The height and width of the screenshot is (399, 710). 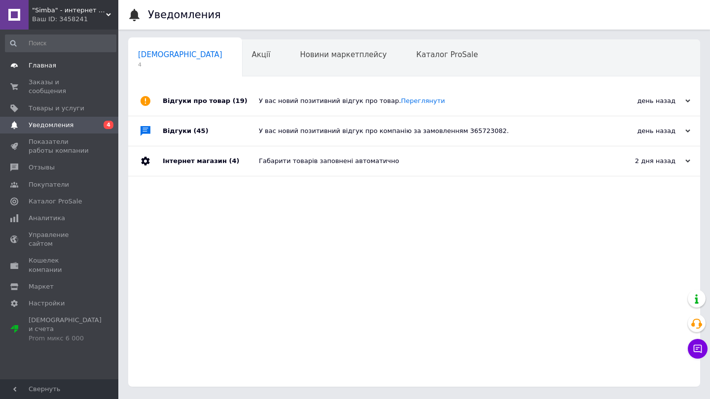 What do you see at coordinates (261, 55) in the screenshot?
I see `span: Акції` at bounding box center [261, 55].